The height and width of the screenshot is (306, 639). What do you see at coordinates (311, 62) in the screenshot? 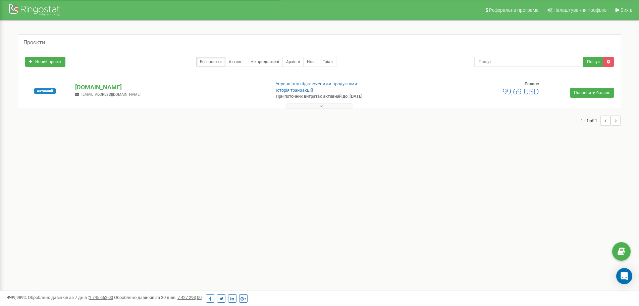
I see `a: Нові` at bounding box center [311, 62].